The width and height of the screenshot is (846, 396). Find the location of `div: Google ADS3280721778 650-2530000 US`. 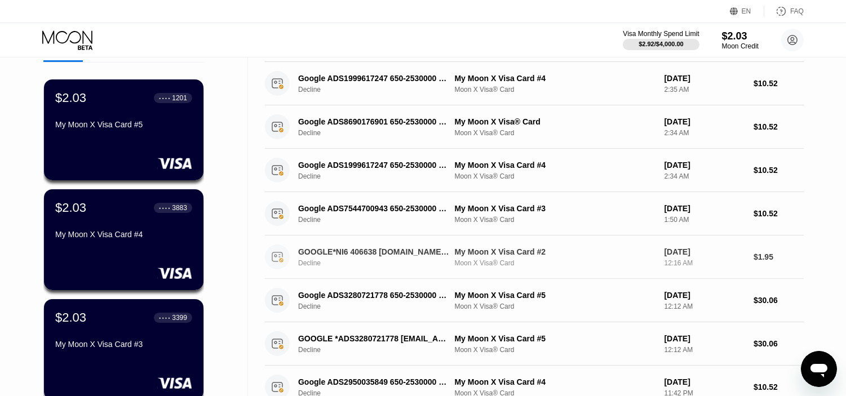

div: Google ADS3280721778 650-2530000 US is located at coordinates (374, 295).